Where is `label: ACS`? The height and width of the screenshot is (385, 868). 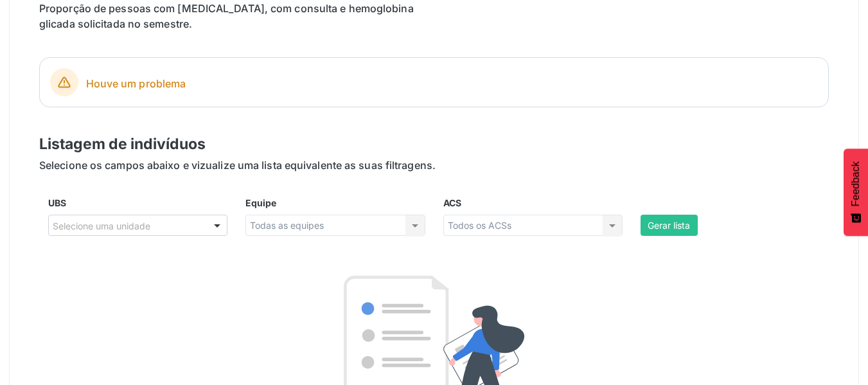
label: ACS is located at coordinates (452, 202).